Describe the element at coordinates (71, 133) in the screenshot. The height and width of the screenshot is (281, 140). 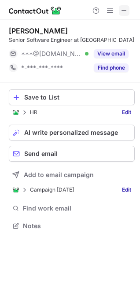
I see `span: AI write personalized message` at that location.